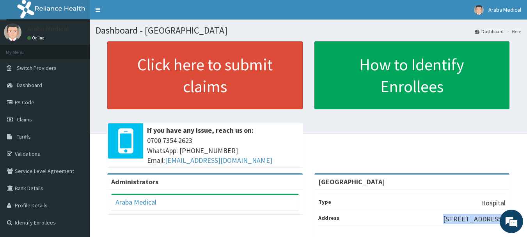  Describe the element at coordinates (48, 29) in the screenshot. I see `p: Araba Medical` at that location.